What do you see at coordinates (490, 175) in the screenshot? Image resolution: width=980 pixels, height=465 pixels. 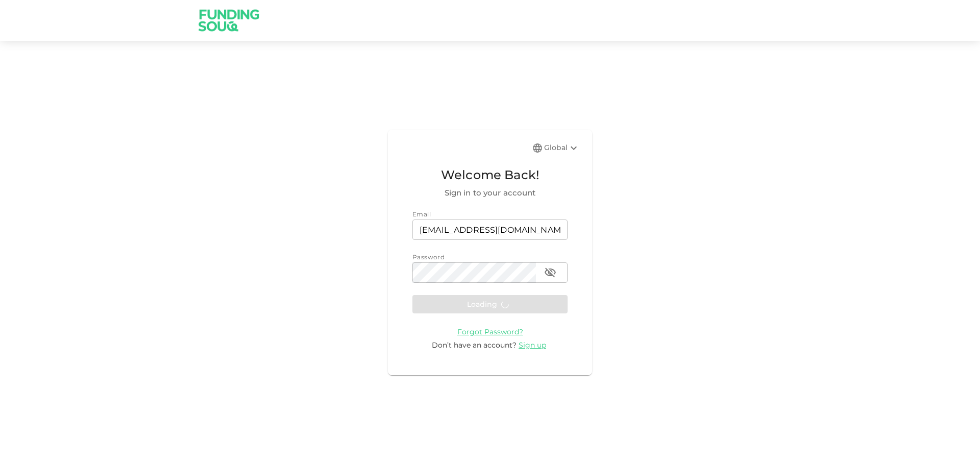 I see `span: Welcome Back!` at bounding box center [490, 175].